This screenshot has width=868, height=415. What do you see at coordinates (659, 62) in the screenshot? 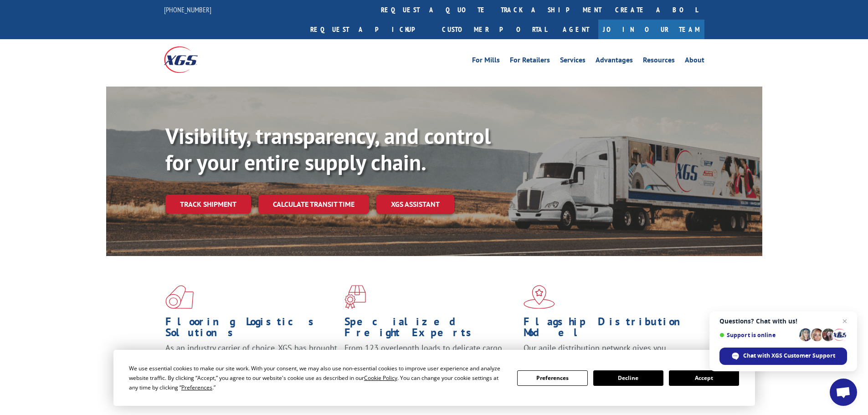
I see `a: Resources` at bounding box center [659, 62].